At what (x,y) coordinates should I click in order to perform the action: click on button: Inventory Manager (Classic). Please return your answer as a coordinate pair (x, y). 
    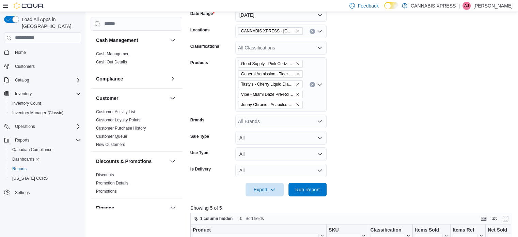
    Looking at the image, I should click on (45, 113).